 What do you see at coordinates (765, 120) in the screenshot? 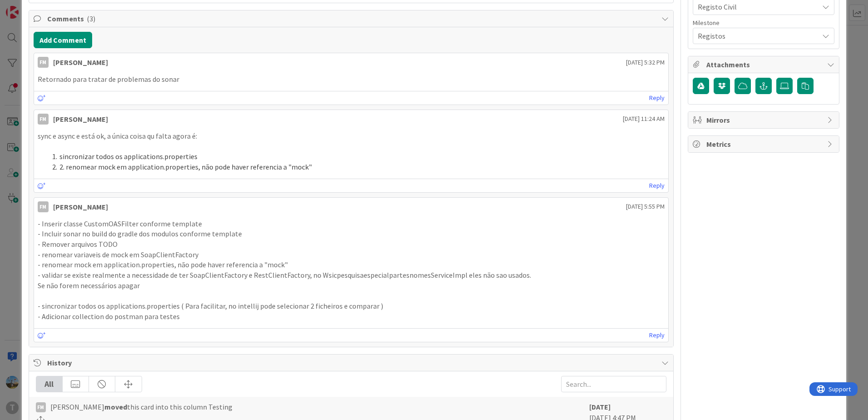
I see `span: Mirrors` at bounding box center [765, 120].